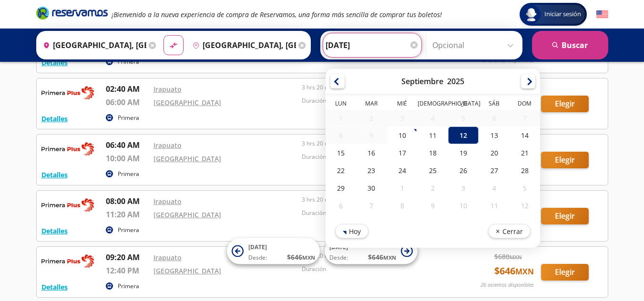 This screenshot has height=301, width=644. Describe the element at coordinates (524, 135) in the screenshot. I see `div: 14-Sep-25` at that location.